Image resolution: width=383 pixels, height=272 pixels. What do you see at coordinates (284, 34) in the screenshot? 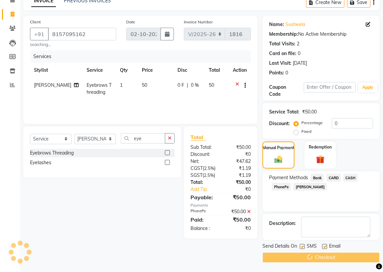
I see `div: Membership:` at bounding box center [284, 34].